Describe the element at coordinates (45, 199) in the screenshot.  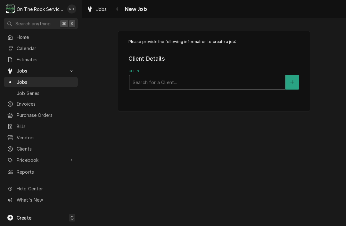
I see `span: What's New` at that location.